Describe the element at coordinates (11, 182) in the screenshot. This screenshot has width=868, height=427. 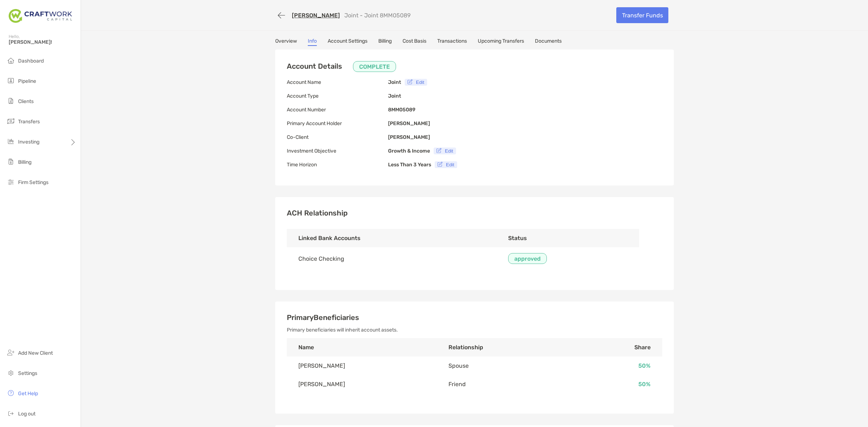
I see `img: firm-settings icon` at that location.